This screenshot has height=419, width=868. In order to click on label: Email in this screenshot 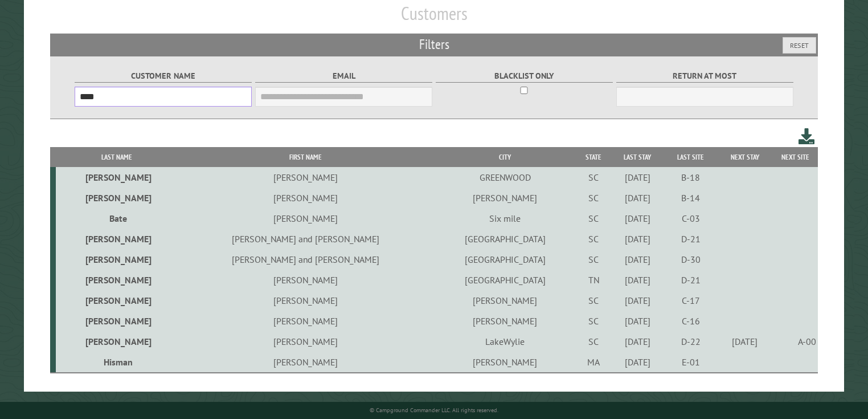, I will do `click(343, 76)`.